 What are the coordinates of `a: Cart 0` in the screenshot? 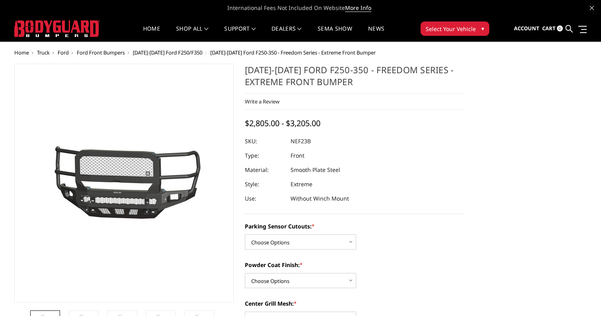 It's located at (552, 29).